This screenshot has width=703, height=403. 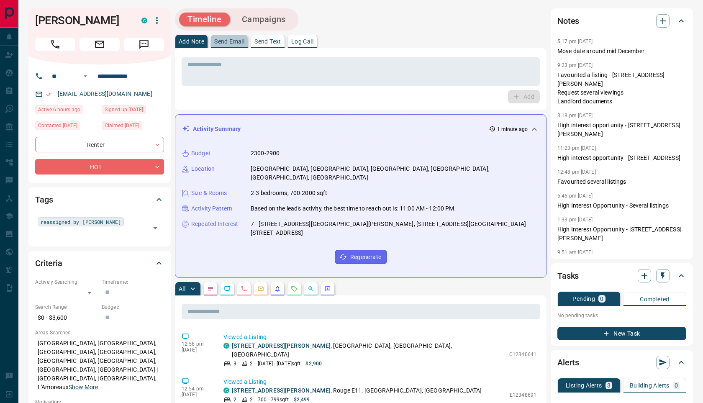 I want to click on svg: Notes, so click(x=210, y=289).